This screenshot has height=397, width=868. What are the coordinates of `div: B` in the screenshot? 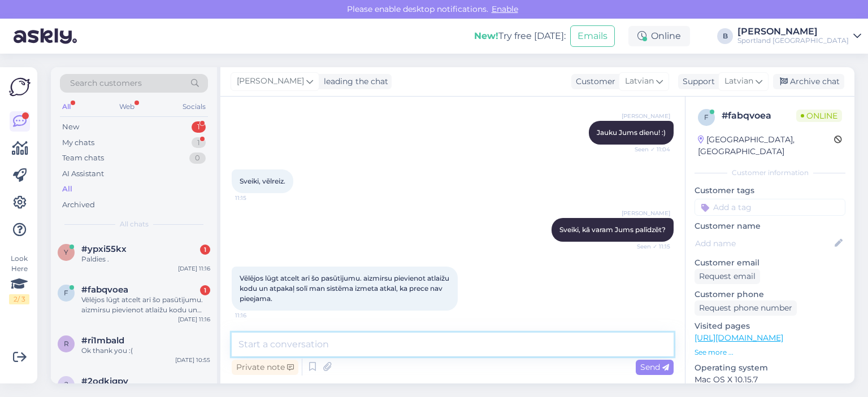 It's located at (725, 36).